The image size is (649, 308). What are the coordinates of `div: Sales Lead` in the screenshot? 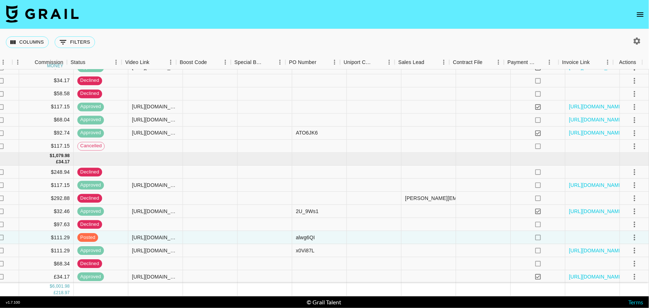 It's located at (422, 62).